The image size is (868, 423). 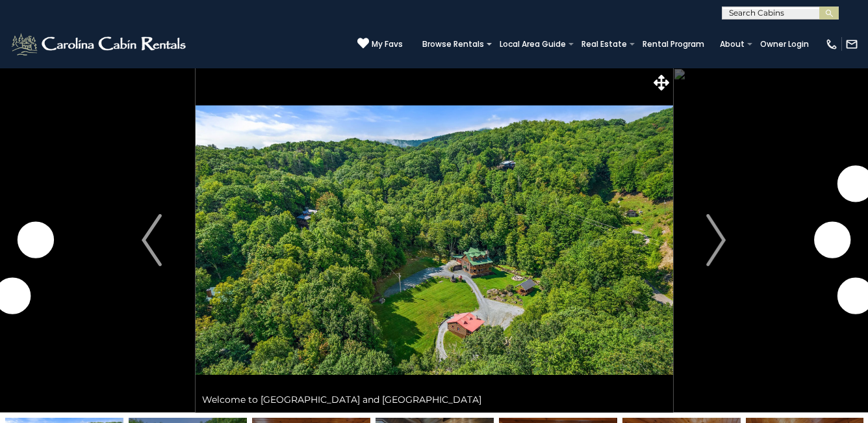 What do you see at coordinates (100, 45) in the screenshot?
I see `img: White-1-2.png` at bounding box center [100, 45].